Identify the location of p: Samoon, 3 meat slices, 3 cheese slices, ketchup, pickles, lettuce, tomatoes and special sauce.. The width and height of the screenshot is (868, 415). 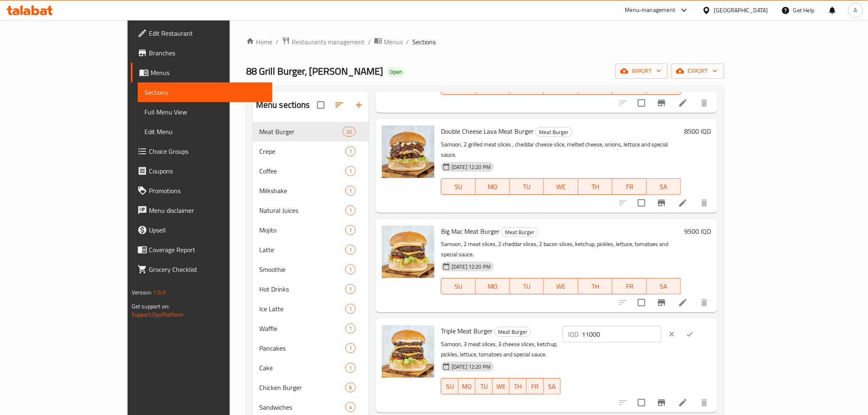
(501, 349).